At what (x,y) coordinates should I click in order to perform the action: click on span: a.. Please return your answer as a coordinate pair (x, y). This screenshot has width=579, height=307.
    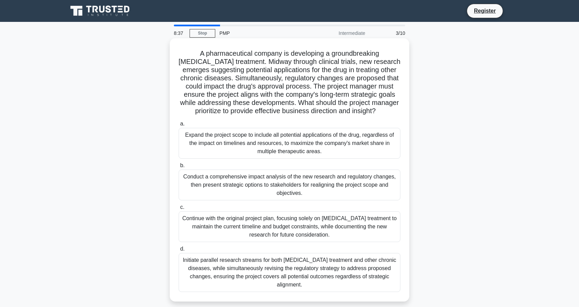
    Looking at the image, I should click on (182, 124).